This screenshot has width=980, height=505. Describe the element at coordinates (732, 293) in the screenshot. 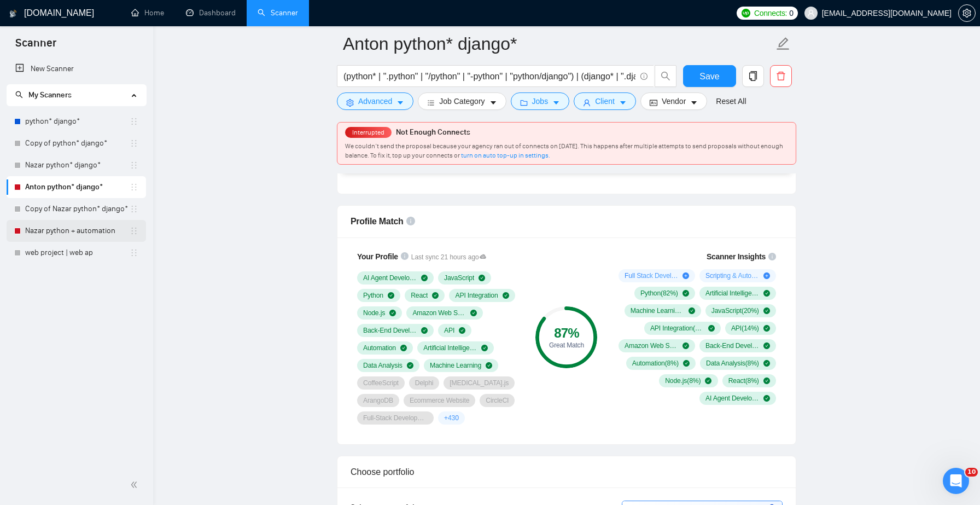

I see `span: Artificial Intelligence ( 23 %)` at that location.